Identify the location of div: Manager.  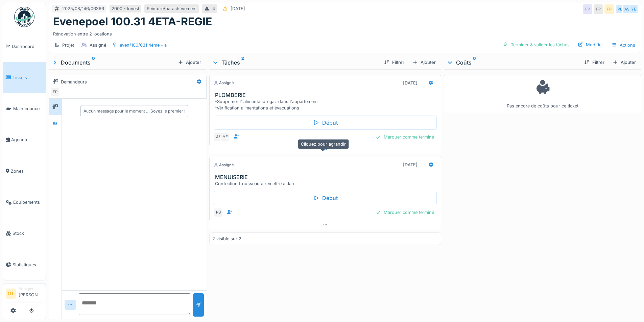
(31, 288).